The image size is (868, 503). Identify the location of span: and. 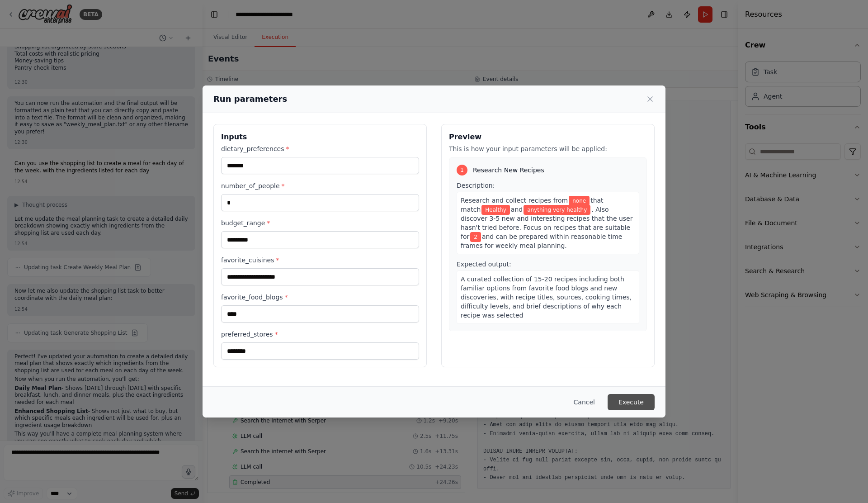
(517, 210).